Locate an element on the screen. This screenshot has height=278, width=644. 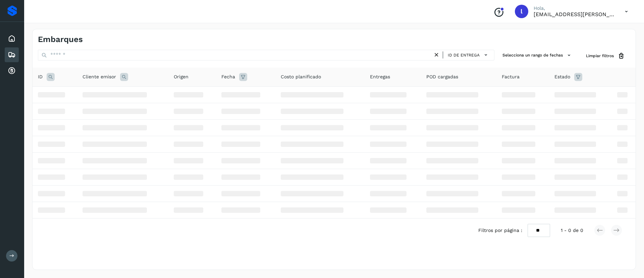
span: POD cargadas is located at coordinates (442, 77).